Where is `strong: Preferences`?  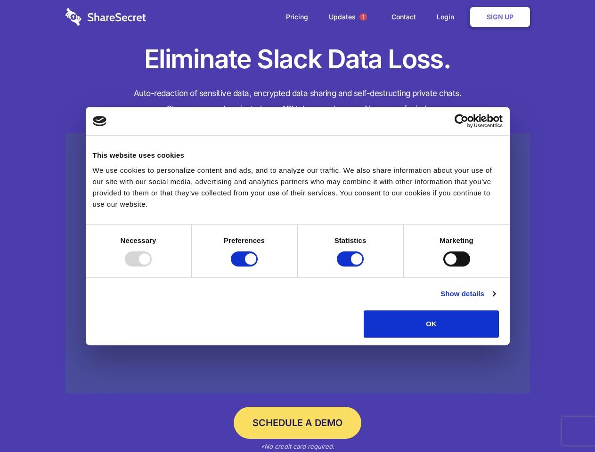
strong: Preferences is located at coordinates (244, 240).